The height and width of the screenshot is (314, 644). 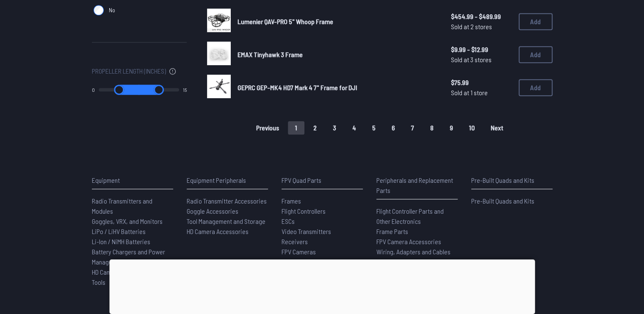 I want to click on button: 5, so click(x=374, y=128).